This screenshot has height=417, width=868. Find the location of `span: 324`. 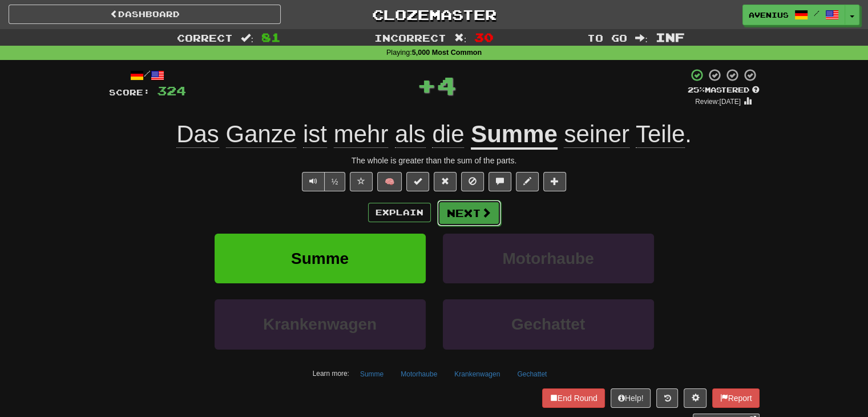

span: 324 is located at coordinates (171, 90).